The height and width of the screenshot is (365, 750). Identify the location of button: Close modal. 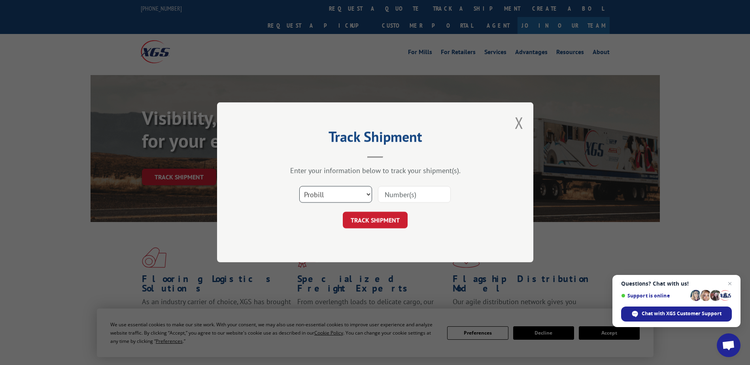
(519, 123).